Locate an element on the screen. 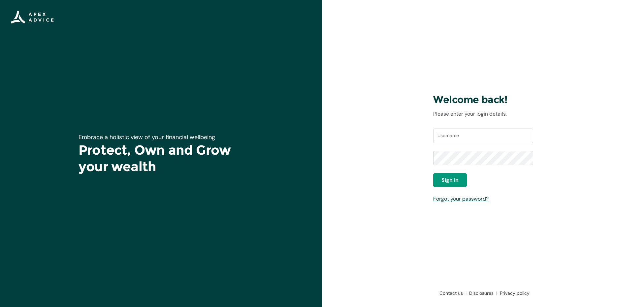 This screenshot has height=307, width=644. h3: Welcome back! is located at coordinates (483, 100).